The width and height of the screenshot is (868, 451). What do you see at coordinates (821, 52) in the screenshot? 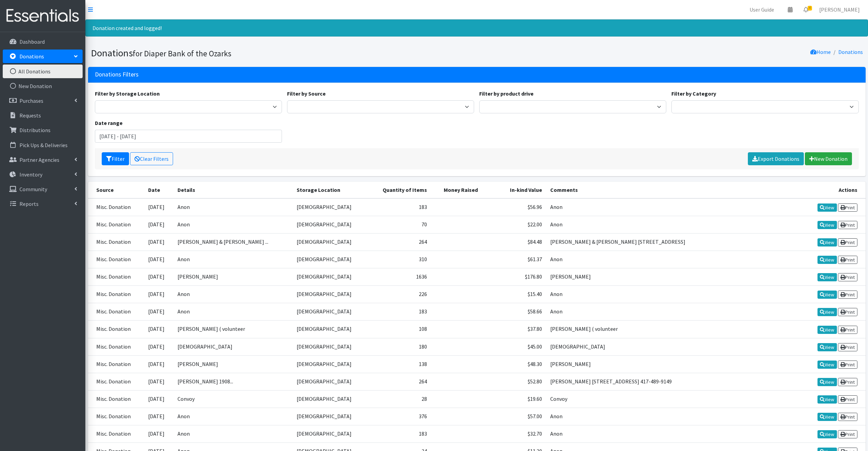
I see `a: Home` at bounding box center [821, 52].